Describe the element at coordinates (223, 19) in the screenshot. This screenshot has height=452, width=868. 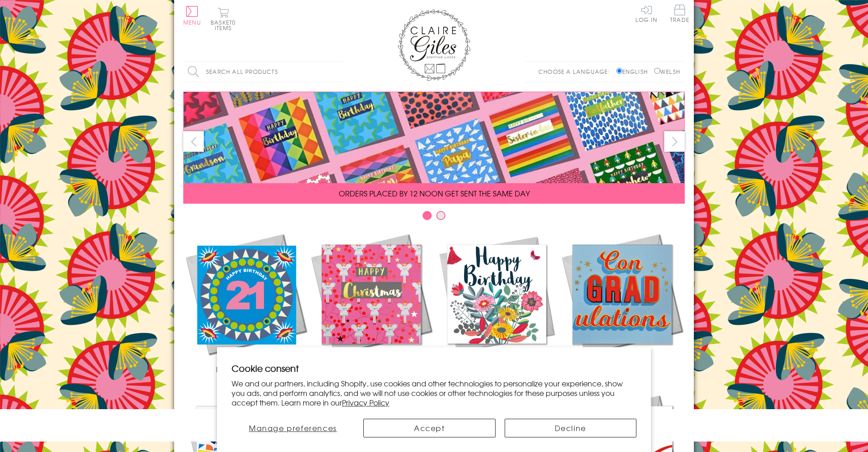
I see `button: Basket0 items` at that location.